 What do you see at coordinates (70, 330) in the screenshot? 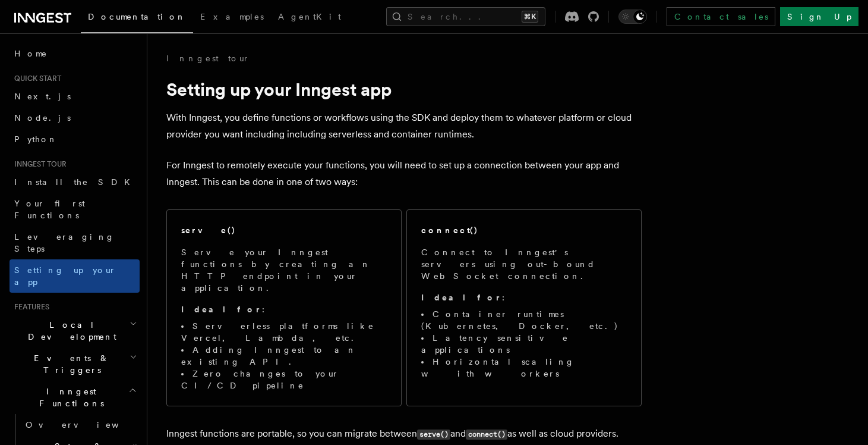
I see `span: Local Development` at bounding box center [70, 330].